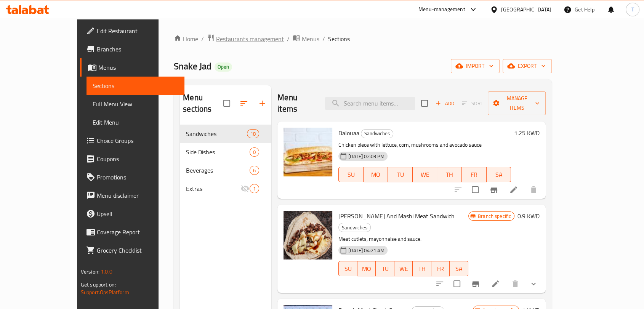 The height and width of the screenshot is (309, 644). What do you see at coordinates (441, 10) in the screenshot?
I see `div: Menu-management` at bounding box center [441, 10].